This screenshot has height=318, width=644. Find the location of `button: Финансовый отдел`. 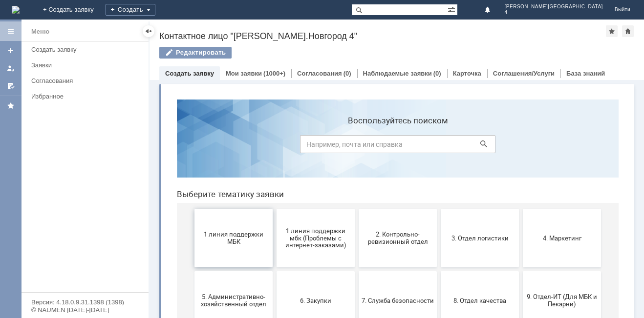

button: Финансовый отдел is located at coordinates (393, 271).